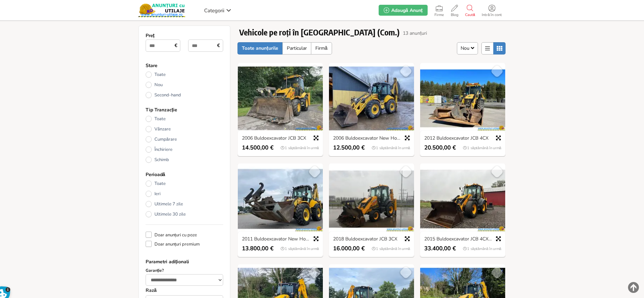 Image resolution: width=644 pixels, height=298 pixels. Describe the element at coordinates (470, 10) in the screenshot. I see `a: Caută` at that location.